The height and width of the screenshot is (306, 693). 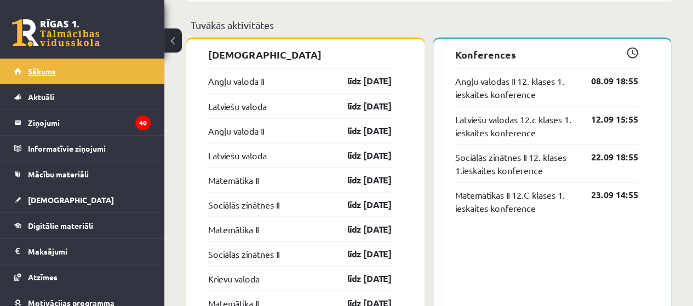 What do you see at coordinates (56, 33) in the screenshot?
I see `a: Rīgas 1. Tālmācības vidusskola` at bounding box center [56, 33].